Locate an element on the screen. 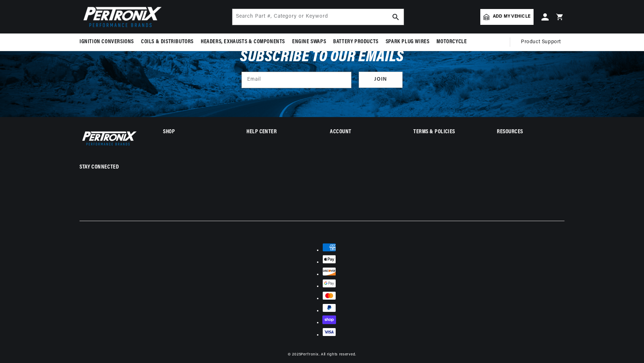  span: Headers, Exhausts & Components is located at coordinates (243, 42).